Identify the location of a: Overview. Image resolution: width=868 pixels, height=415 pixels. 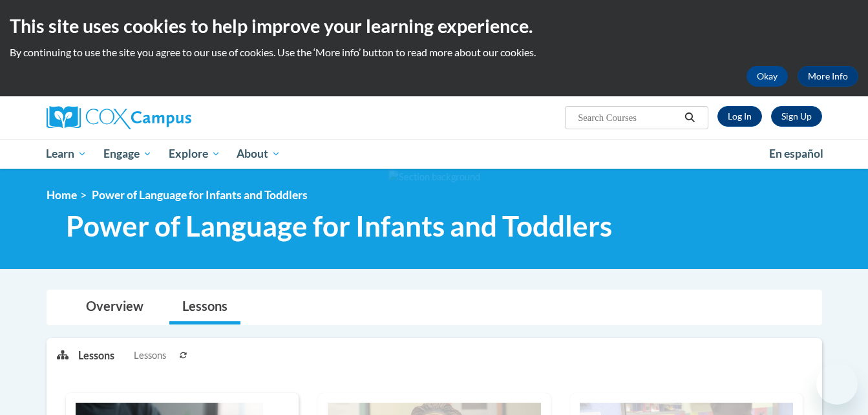
(114, 307).